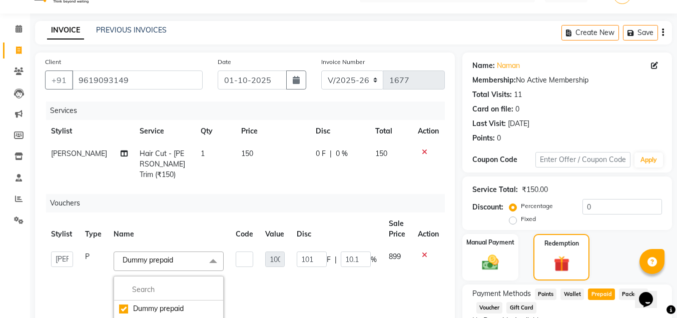  What do you see at coordinates (501, 294) in the screenshot?
I see `span: Payment Methods` at bounding box center [501, 294].